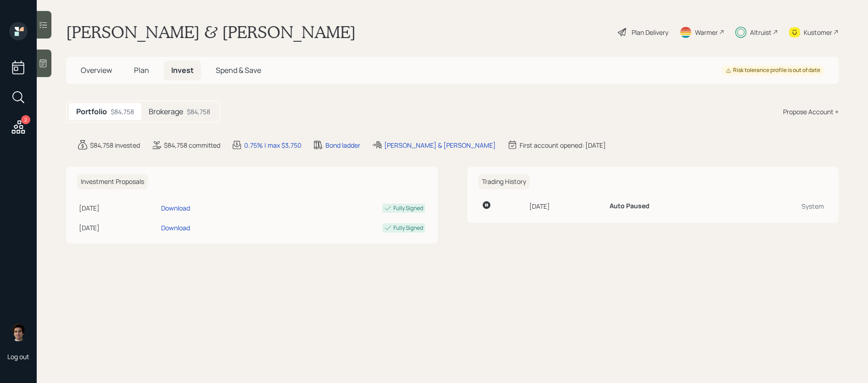 The image size is (868, 383). Describe the element at coordinates (96, 70) in the screenshot. I see `span: Overview` at that location.